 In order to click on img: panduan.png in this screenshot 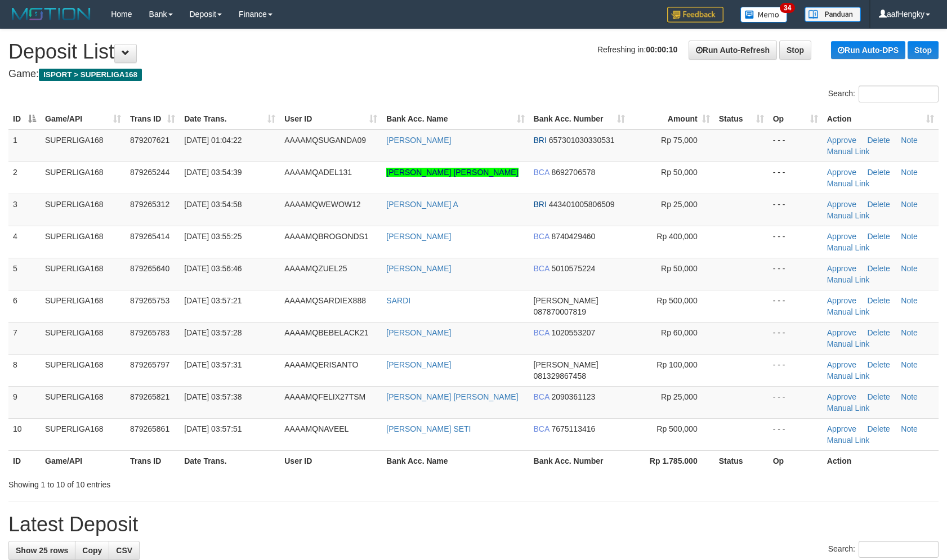, I will do `click(833, 14)`.